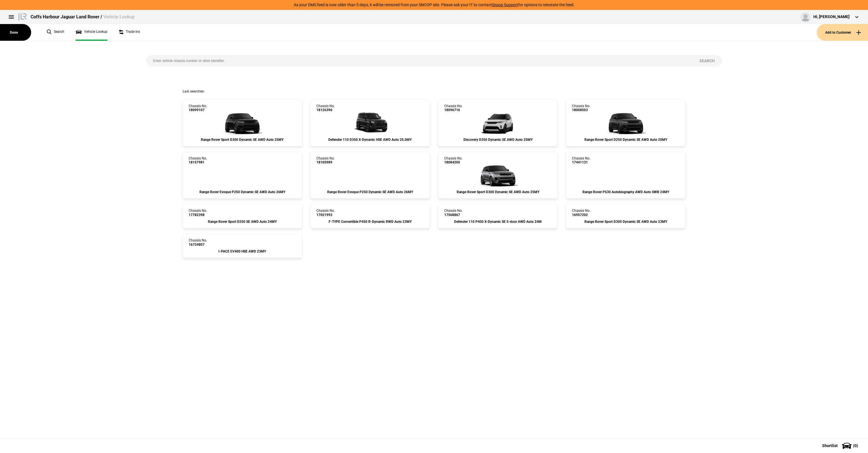 This screenshot has height=453, width=868. I want to click on div: Range Rover Sport D250 SE AWD Auto 24MY, so click(242, 222).